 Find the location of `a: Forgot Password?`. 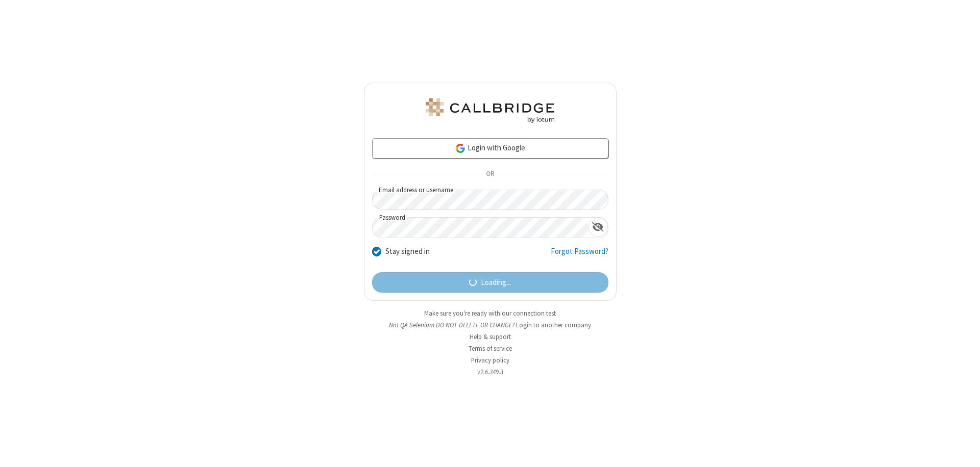

a: Forgot Password? is located at coordinates (579, 256).